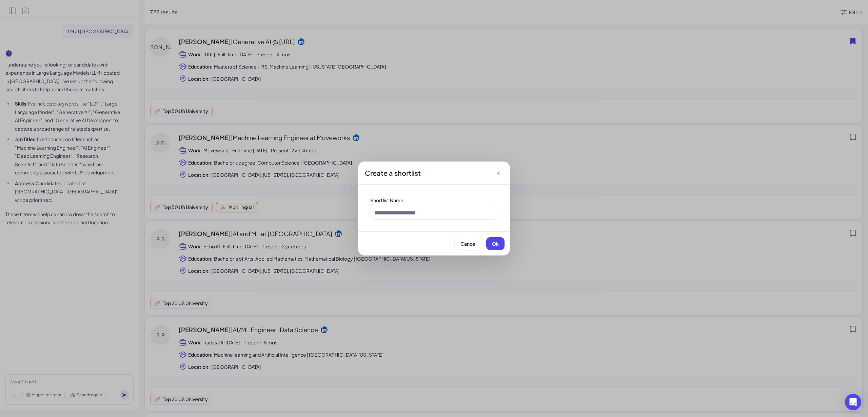 This screenshot has width=868, height=417. Describe the element at coordinates (393, 173) in the screenshot. I see `span: Create a shortlist` at that location.